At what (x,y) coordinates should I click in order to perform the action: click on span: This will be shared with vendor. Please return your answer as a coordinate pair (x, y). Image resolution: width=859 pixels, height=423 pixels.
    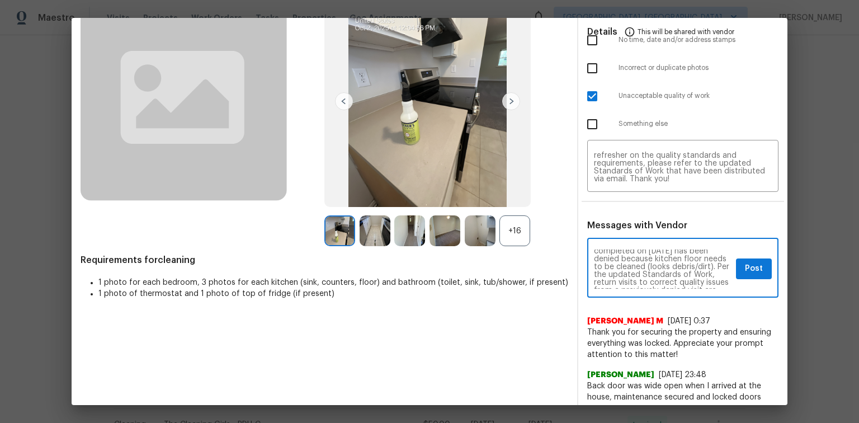
    Looking at the image, I should click on (686, 31).